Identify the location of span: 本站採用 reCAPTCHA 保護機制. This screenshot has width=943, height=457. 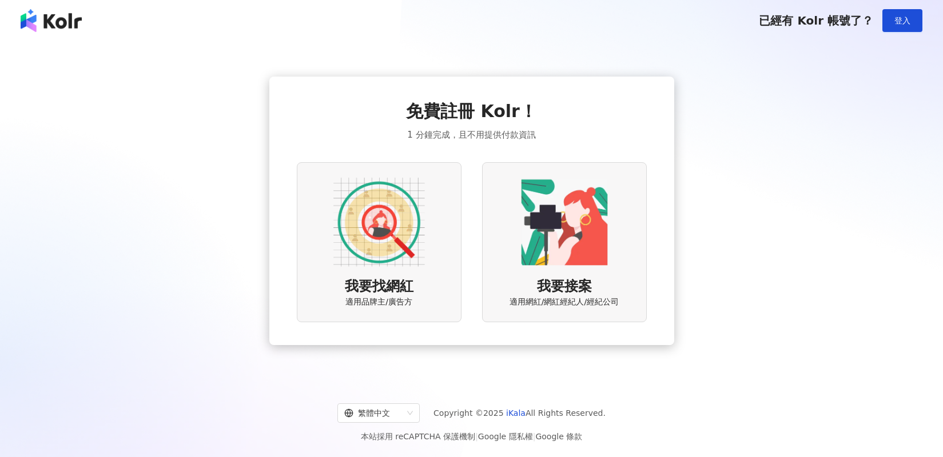
(471, 437).